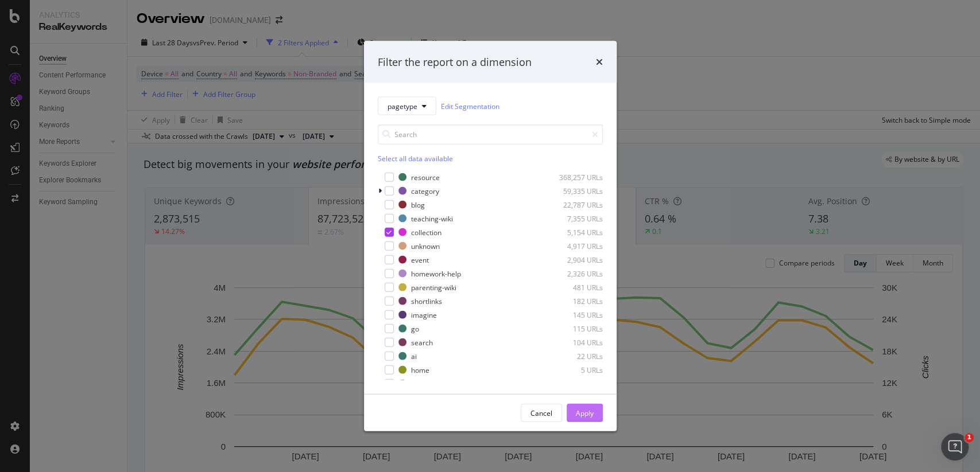 This screenshot has width=980, height=472. I want to click on div: 22 URLs, so click(575, 355).